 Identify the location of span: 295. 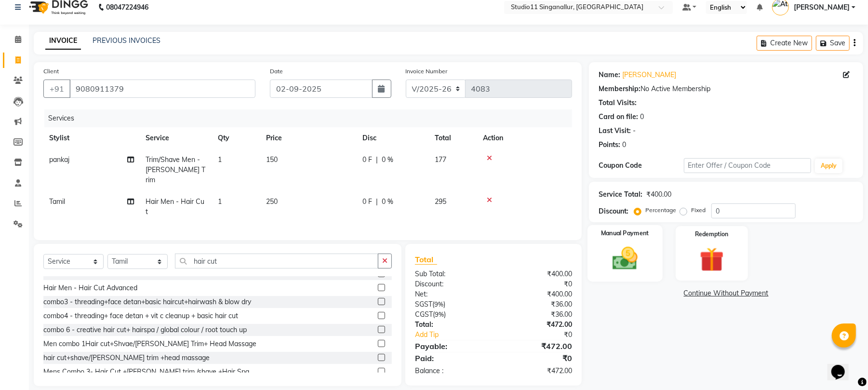
(440, 201).